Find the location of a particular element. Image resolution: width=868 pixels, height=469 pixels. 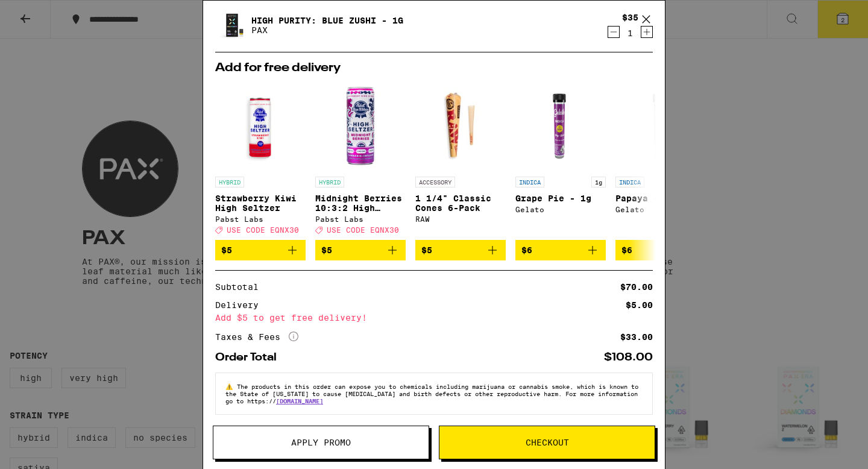

div: Subtotal is located at coordinates (241, 287).